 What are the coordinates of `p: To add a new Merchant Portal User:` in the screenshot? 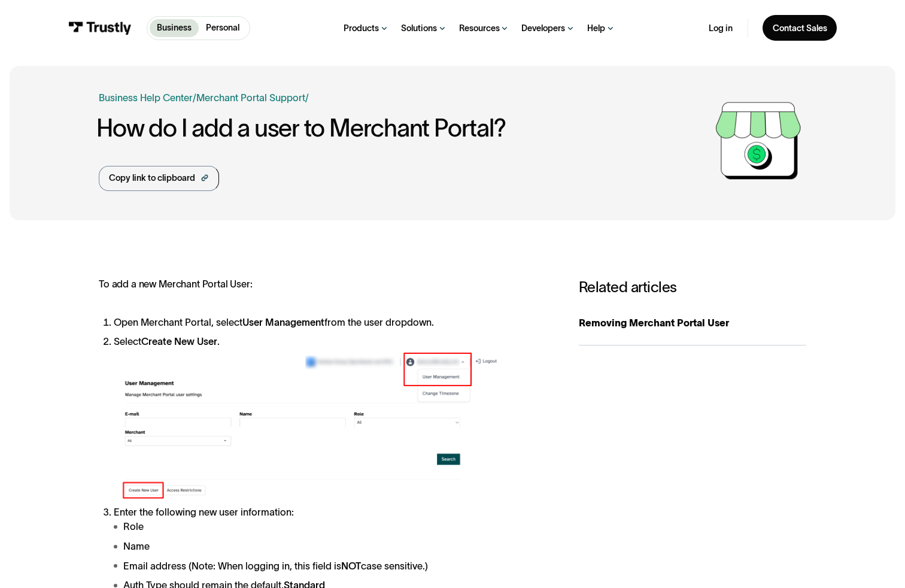 It's located at (326, 284).